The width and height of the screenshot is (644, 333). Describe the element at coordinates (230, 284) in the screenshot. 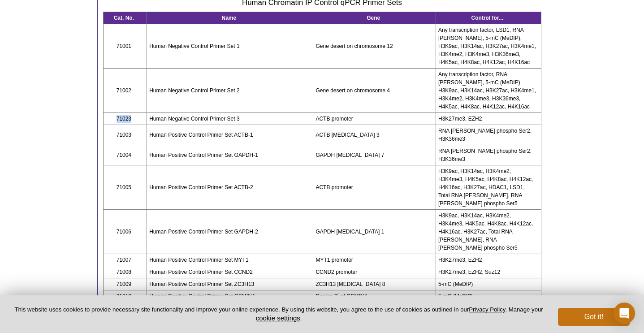

I see `td: Human Positive Control Primer Set ZC3H13` at that location.